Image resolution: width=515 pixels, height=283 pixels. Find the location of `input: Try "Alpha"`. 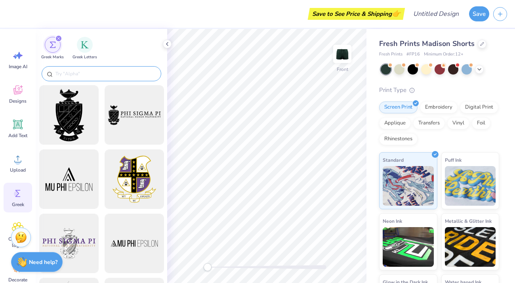

input: Try "Alpha" is located at coordinates (105, 74).